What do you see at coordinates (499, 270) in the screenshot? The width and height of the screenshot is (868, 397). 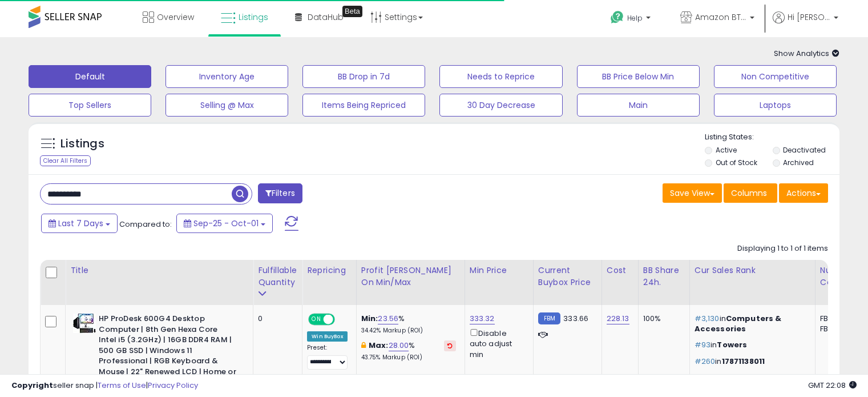 I see `div: Min Price` at bounding box center [499, 270].